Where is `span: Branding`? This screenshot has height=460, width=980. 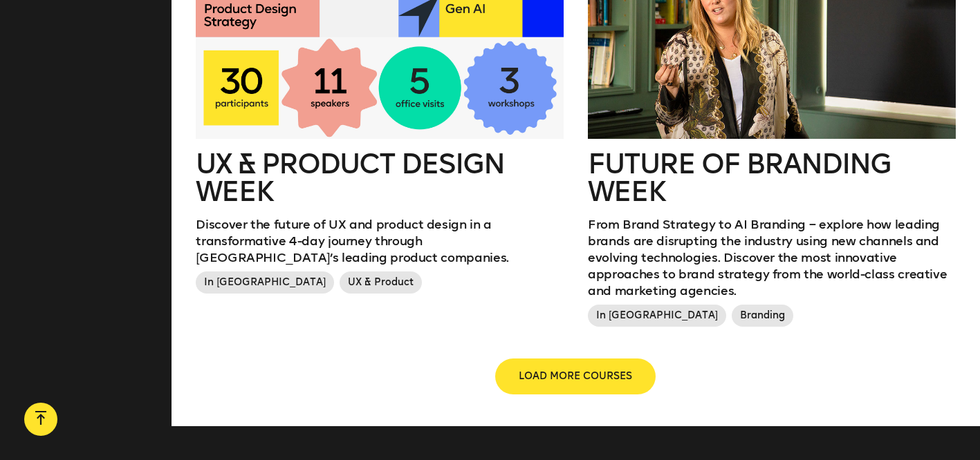 span: Branding is located at coordinates (762, 316).